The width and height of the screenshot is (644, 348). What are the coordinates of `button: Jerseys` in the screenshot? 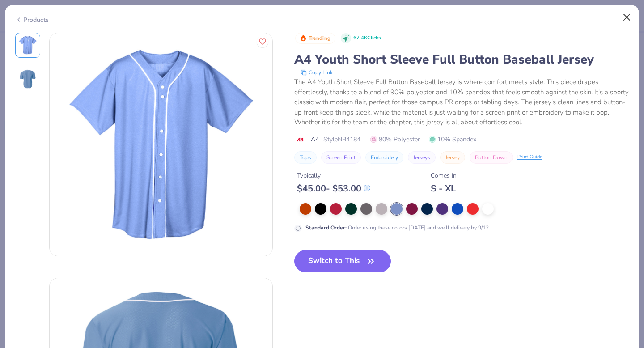 It's located at (422, 157).